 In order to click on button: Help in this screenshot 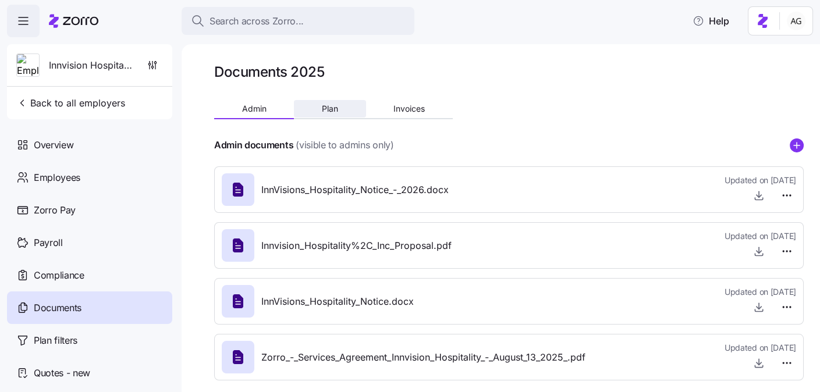, I will do `click(710, 21)`.